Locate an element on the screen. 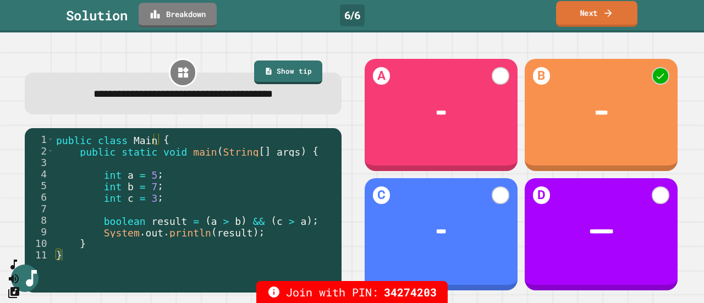 This screenshot has width=704, height=303. h1: C is located at coordinates (382, 195).